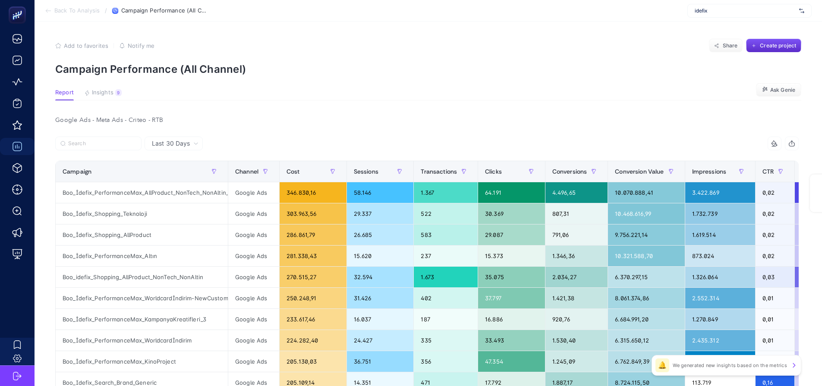  I want to click on div: 10.468.616,99, so click(646, 214).